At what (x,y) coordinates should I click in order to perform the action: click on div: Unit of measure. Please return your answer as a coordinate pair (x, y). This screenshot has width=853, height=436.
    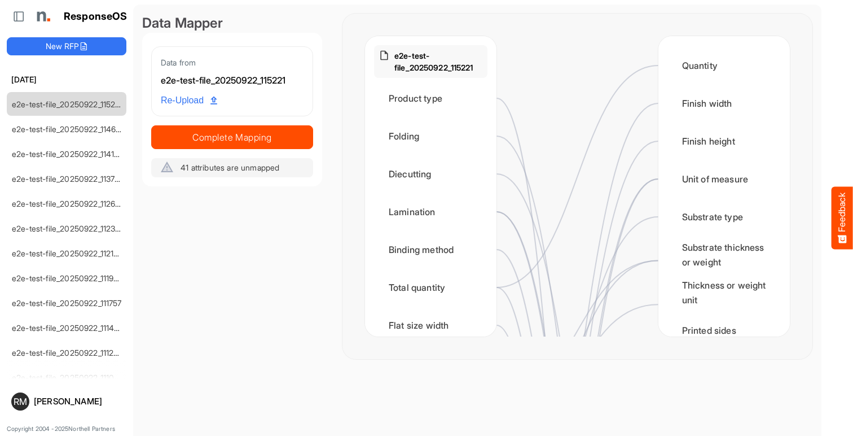
    Looking at the image, I should click on (724, 179).